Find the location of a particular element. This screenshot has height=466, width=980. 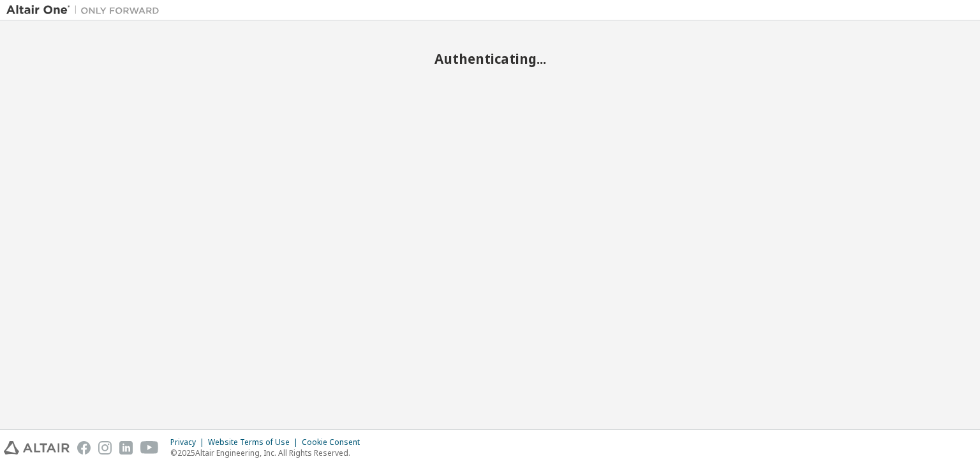

img: linkedin.svg is located at coordinates (125, 448).